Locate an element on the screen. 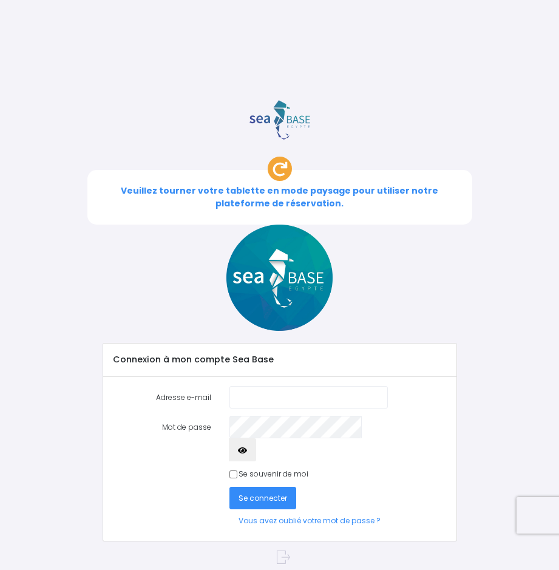 The image size is (559, 570). span: Se connecter is located at coordinates (263, 497).